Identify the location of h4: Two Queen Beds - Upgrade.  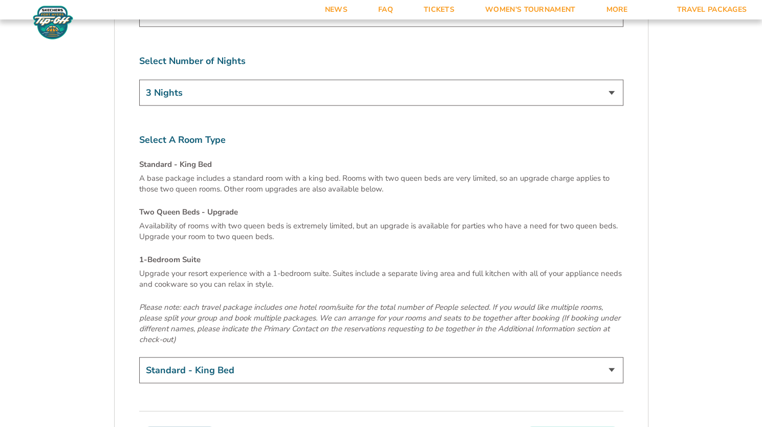
(382, 211).